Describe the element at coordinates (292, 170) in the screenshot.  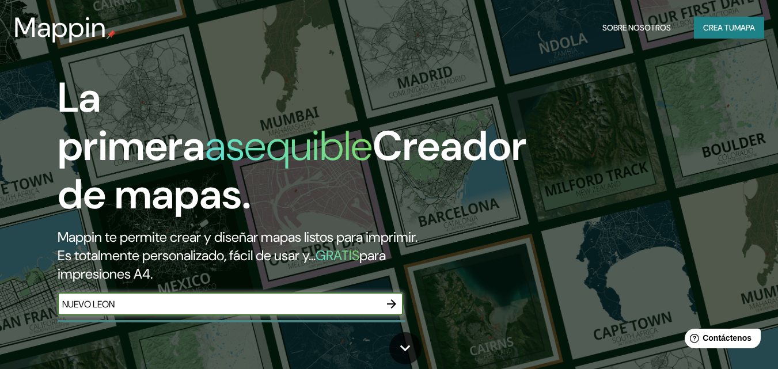
I see `font: Creador de mapas.` at that location.